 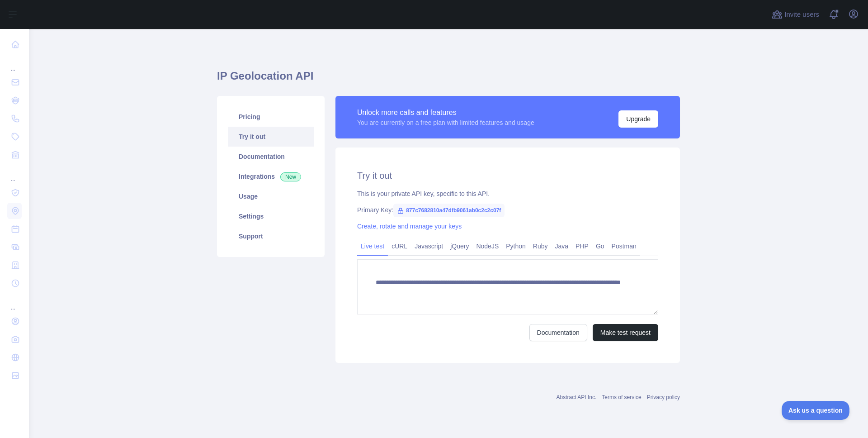 What do you see at coordinates (562, 246) in the screenshot?
I see `a: Java` at bounding box center [562, 246].